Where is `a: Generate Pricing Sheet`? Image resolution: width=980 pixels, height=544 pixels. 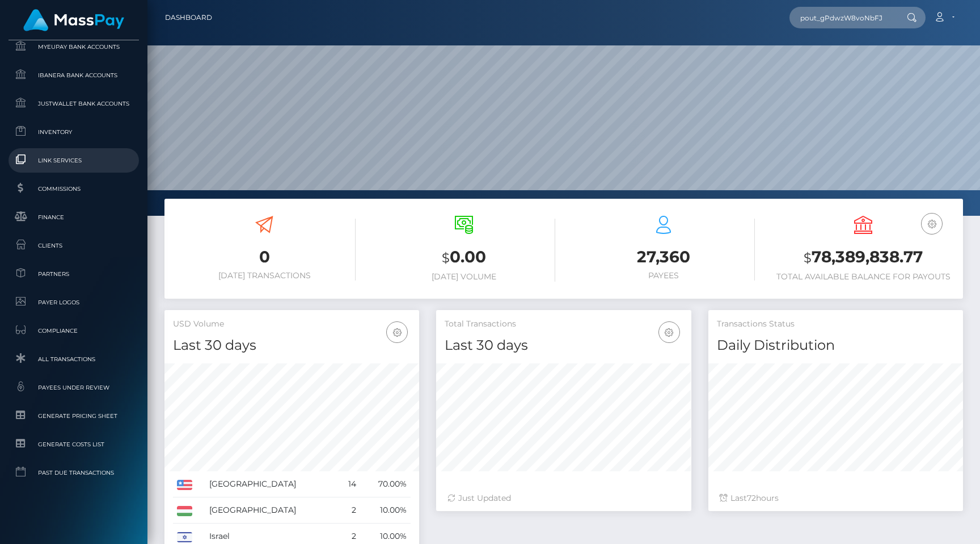
a: Generate Pricing Sheet is located at coordinates (74, 415).